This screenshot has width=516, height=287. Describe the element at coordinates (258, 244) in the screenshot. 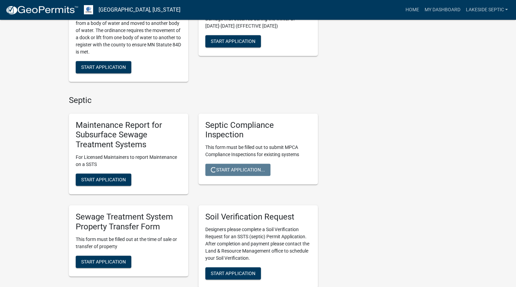

I see `p: Designers please complete a Soil Verification Request for an SSTS (septic) Permit Application. Af...` at that location.